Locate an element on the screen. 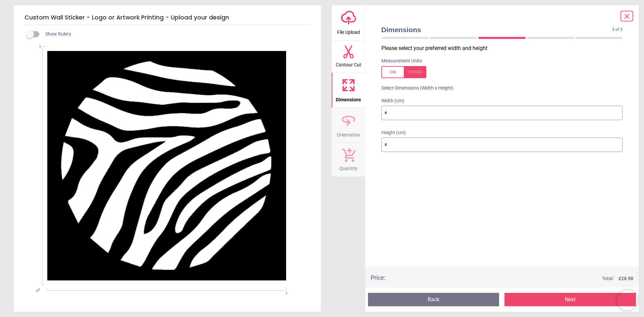 The width and height of the screenshot is (644, 317). span: Orientation is located at coordinates (348, 133).